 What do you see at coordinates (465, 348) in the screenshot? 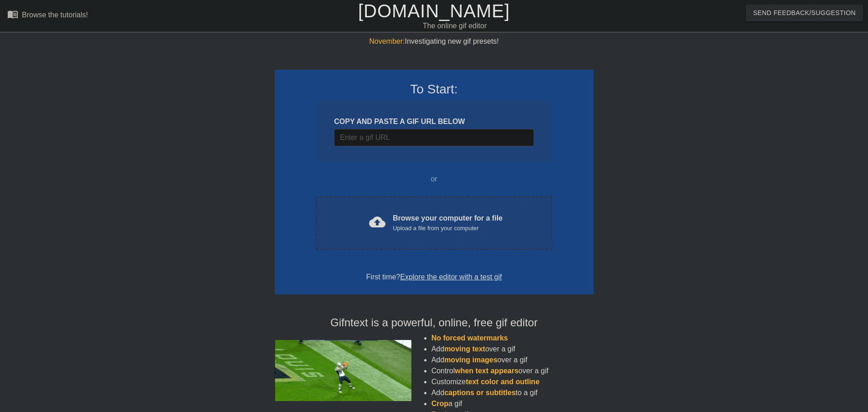
I see `span: moving text` at bounding box center [465, 348].